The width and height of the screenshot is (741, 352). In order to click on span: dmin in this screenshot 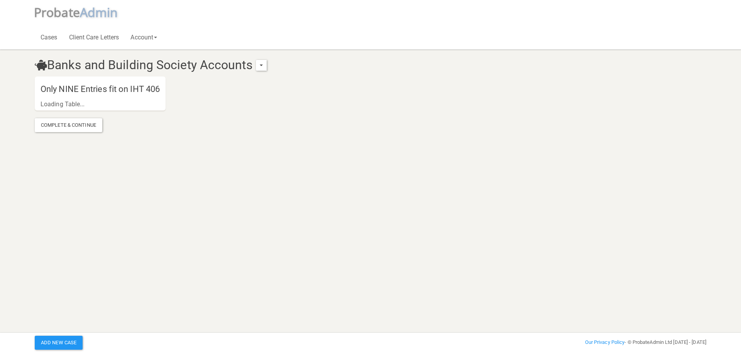, I will do `click(103, 12)`.